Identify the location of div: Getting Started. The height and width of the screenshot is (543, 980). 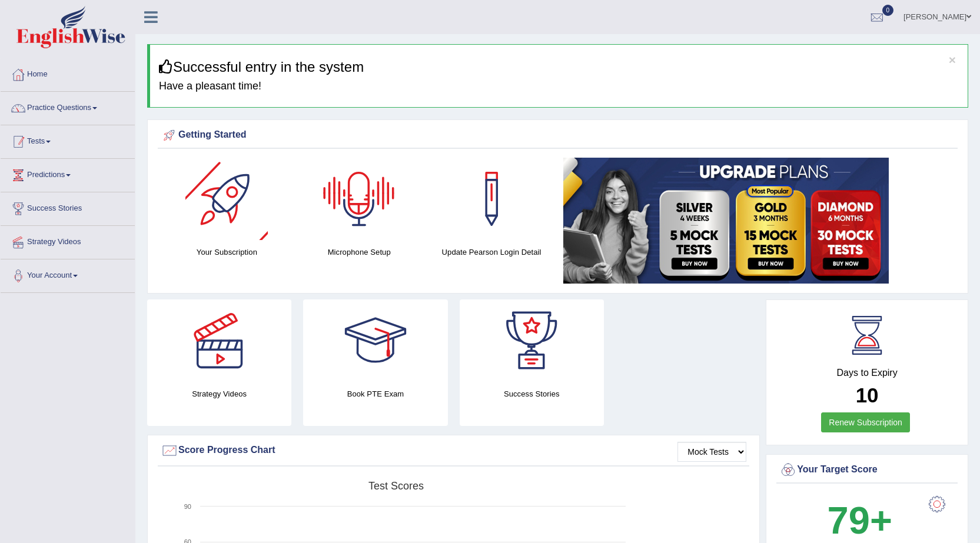
(557, 135).